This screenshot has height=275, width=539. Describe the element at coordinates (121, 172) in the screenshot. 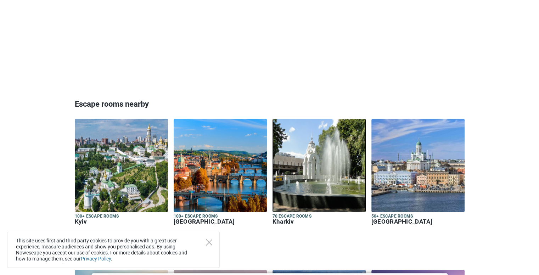

I see `a: 100+ escape rooms Kyiv` at that location.